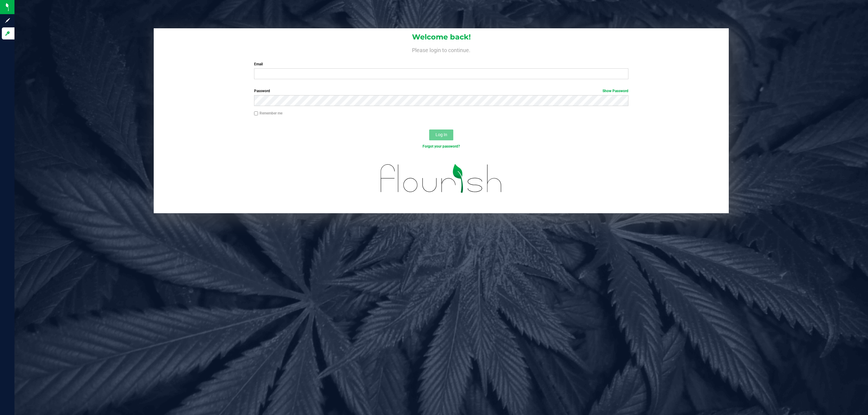 This screenshot has width=868, height=415. I want to click on img: flourish_logo.svg, so click(441, 178).